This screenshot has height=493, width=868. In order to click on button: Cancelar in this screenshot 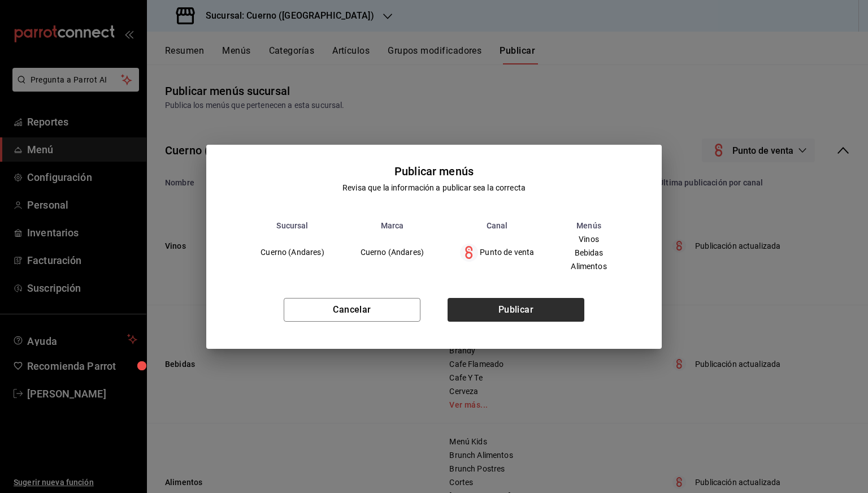, I will do `click(352, 310)`.